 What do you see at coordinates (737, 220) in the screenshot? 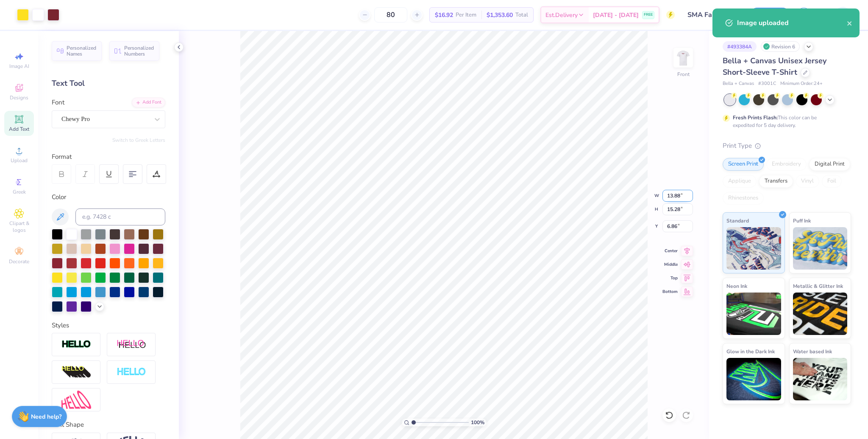
I see `span: Standard` at bounding box center [737, 220].